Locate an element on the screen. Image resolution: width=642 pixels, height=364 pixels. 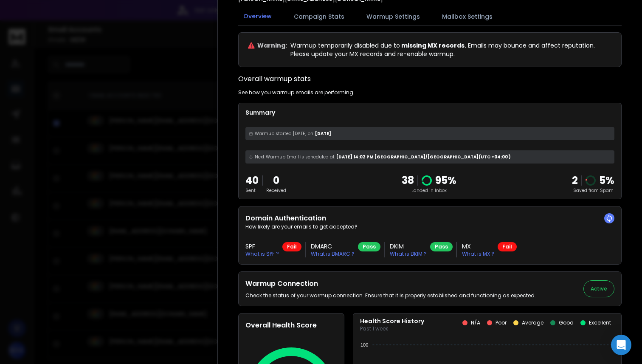
tspan: 100 is located at coordinates (364, 345).